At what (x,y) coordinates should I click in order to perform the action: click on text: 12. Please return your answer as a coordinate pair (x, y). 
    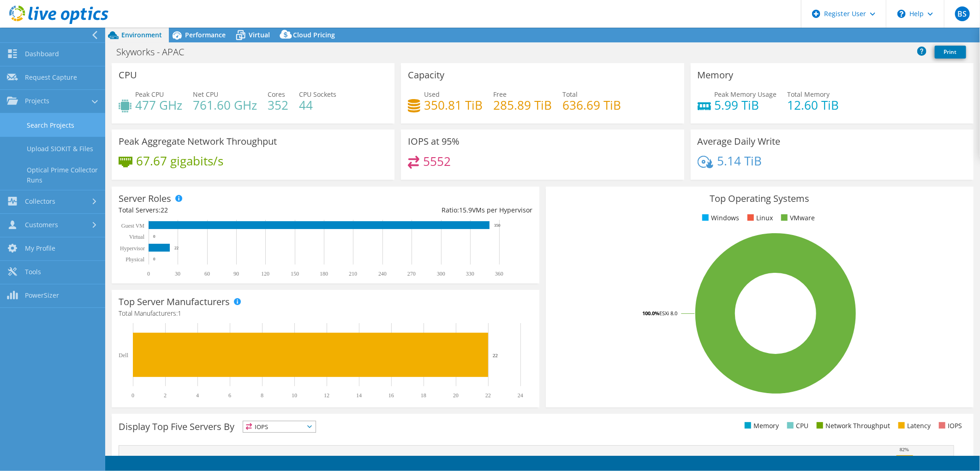
    Looking at the image, I should click on (327, 395).